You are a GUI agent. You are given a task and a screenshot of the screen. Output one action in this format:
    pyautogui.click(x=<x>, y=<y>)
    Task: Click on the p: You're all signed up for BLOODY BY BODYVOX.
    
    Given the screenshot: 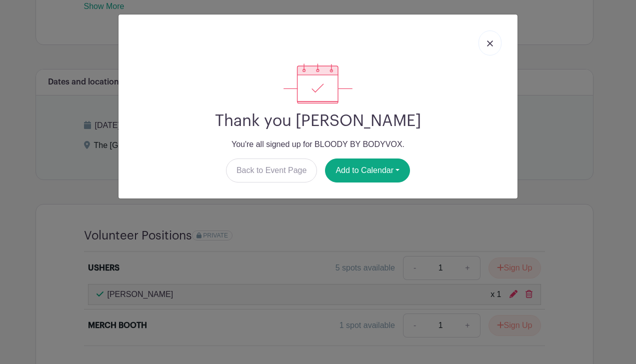 What is the action you would take?
    pyautogui.click(x=318, y=144)
    